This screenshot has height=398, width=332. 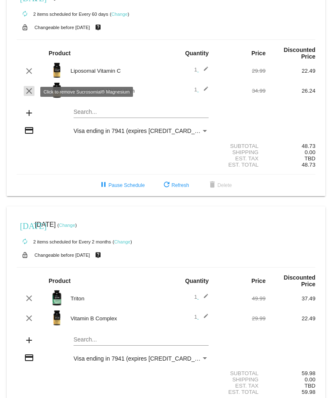 I want to click on span: 59.98, so click(x=308, y=392).